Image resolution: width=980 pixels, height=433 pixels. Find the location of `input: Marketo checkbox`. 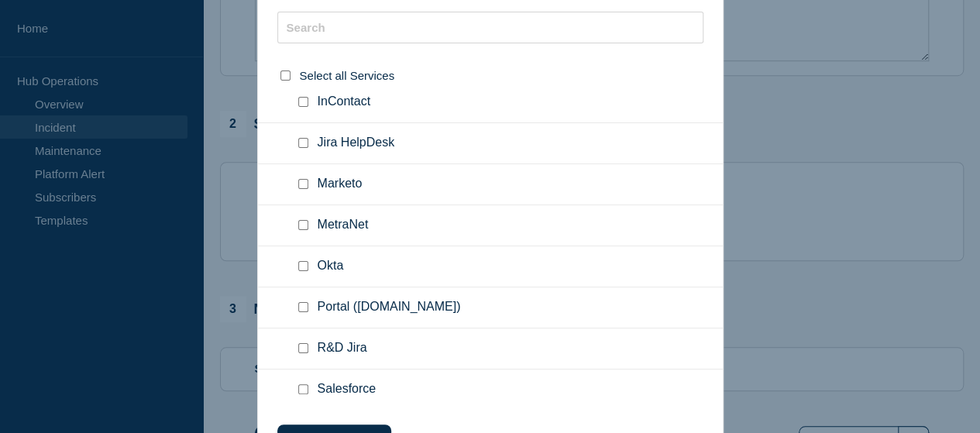

input: Marketo checkbox is located at coordinates (303, 184).